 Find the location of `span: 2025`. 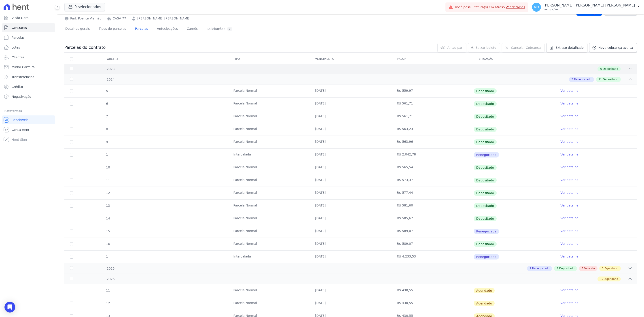

span: 2025 is located at coordinates (111, 269).